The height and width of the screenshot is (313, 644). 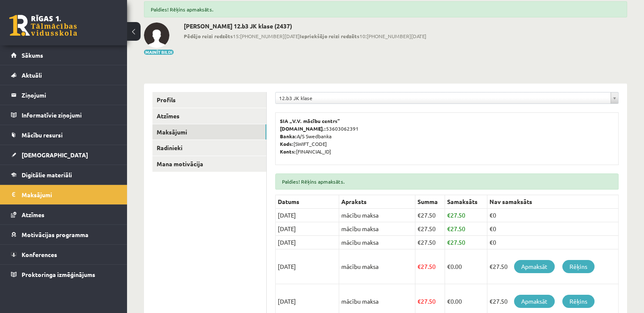 What do you see at coordinates (308, 202) in the screenshot?
I see `th: Datums` at bounding box center [308, 202].